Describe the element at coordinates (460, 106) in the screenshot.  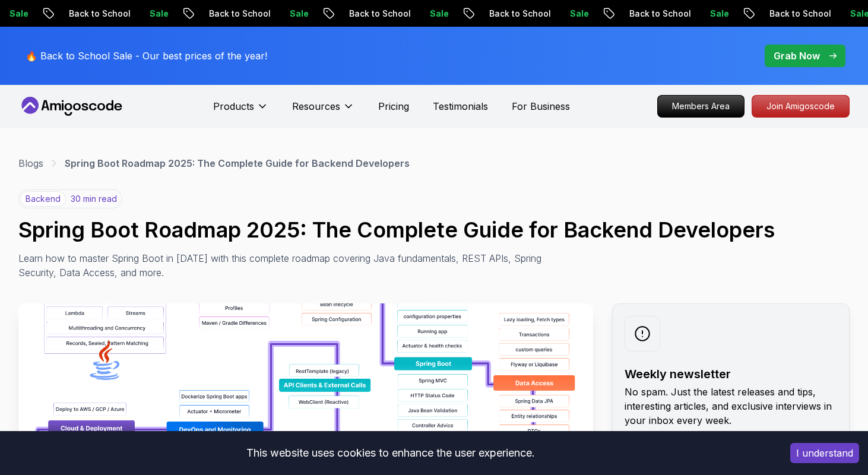
I see `p: Testimonials` at that location.